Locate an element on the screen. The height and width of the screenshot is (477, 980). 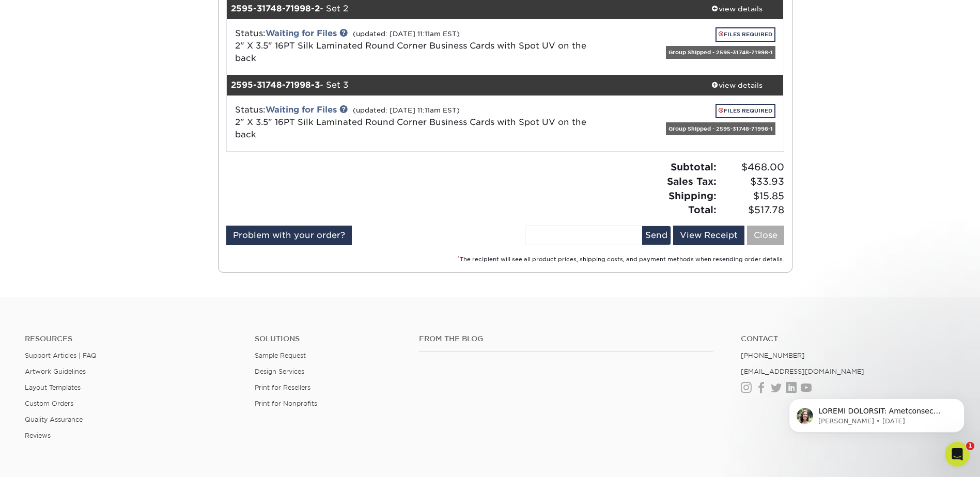
h4: Contact is located at coordinates (848, 338).